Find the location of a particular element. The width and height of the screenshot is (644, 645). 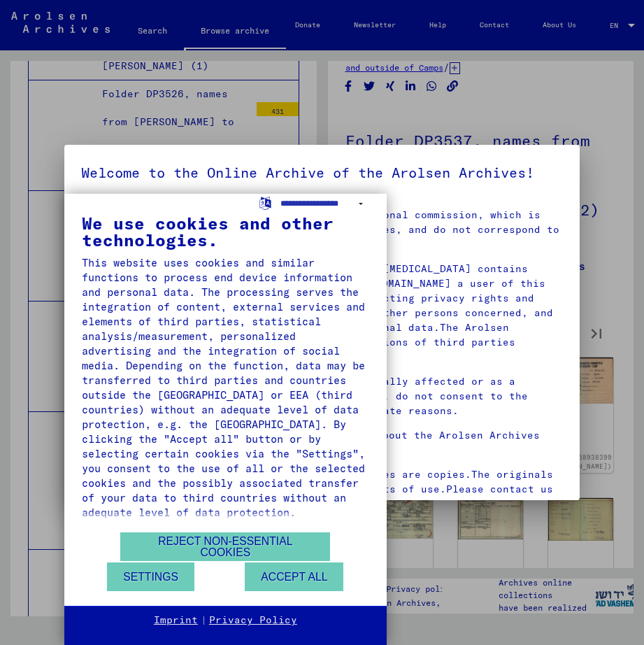

button: Accept all is located at coordinates (293, 577).